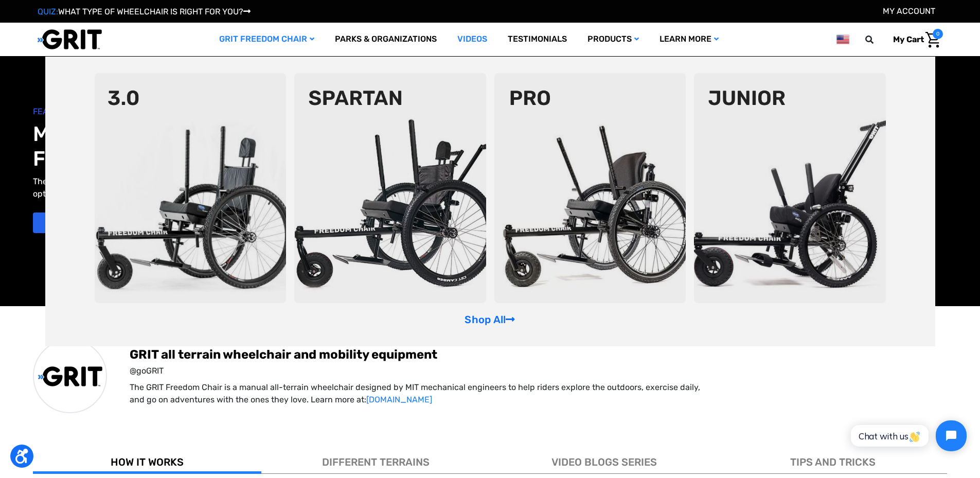 Image resolution: width=980 pixels, height=478 pixels. Describe the element at coordinates (472, 39) in the screenshot. I see `a: Videos` at that location.